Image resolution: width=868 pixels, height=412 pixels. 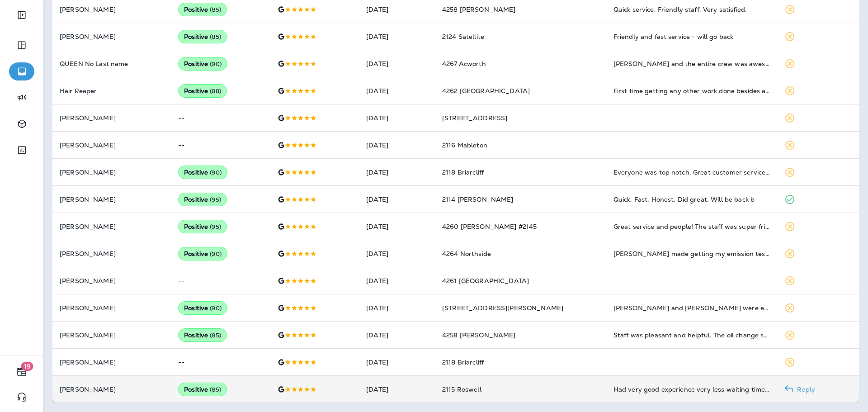 I want to click on span: ( 88 ), so click(x=215, y=91).